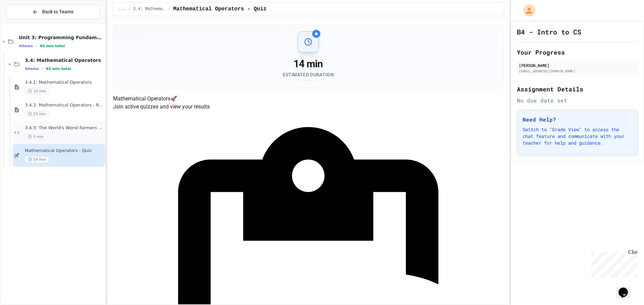 This screenshot has width=644, height=305. Describe the element at coordinates (64, 105) in the screenshot. I see `span: 3.4.2: Mathematical Operators - Review` at that location.